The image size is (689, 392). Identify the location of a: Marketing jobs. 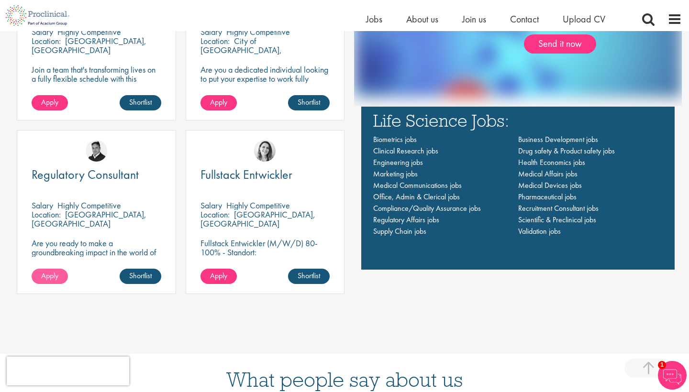
(395, 174).